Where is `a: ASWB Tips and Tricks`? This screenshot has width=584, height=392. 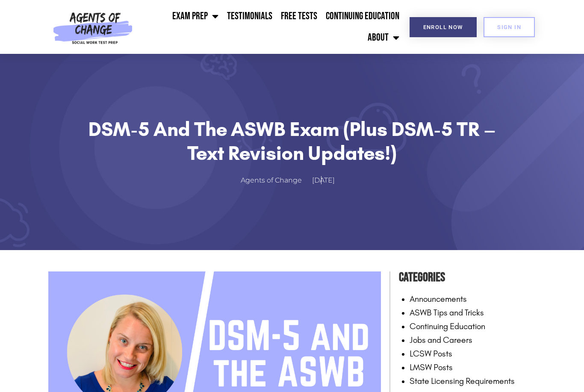 a: ASWB Tips and Tricks is located at coordinates (447, 312).